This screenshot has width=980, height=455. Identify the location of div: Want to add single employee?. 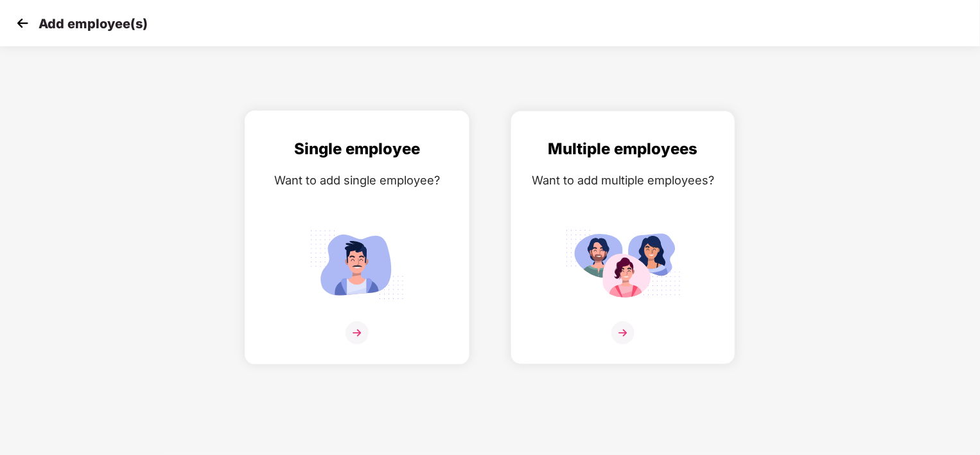
(357, 180).